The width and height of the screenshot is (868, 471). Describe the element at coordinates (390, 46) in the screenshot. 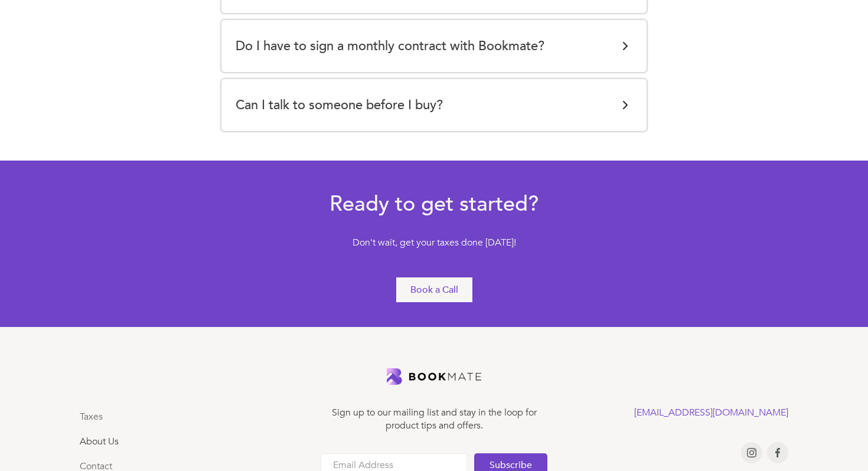

I see `h5: Do I have to sign a monthly contract with Bookmate?` at that location.